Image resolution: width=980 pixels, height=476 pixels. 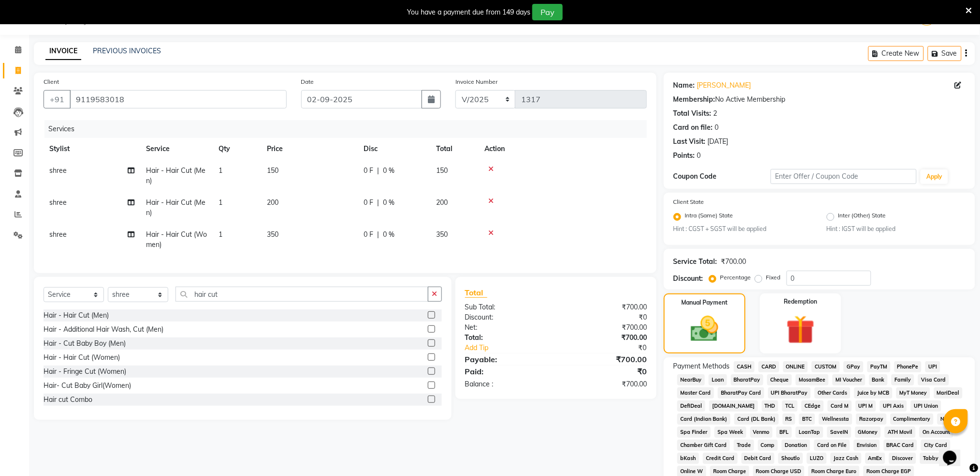 What do you see at coordinates (801, 330) in the screenshot?
I see `img: _gift.svg` at bounding box center [801, 330].